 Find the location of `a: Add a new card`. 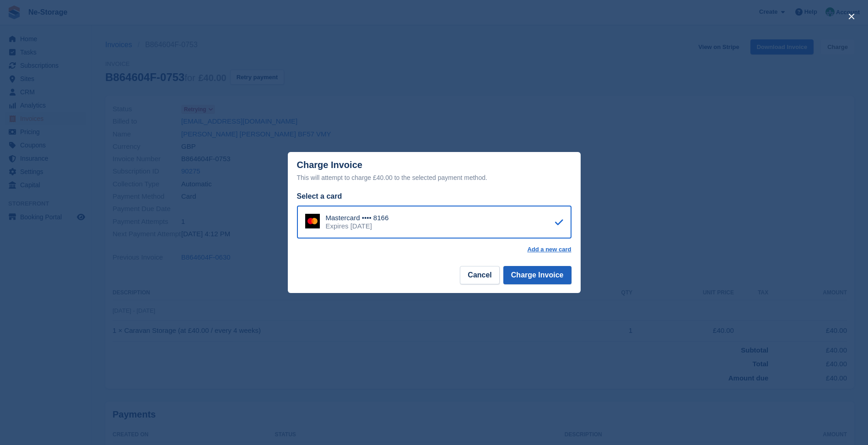

a: Add a new card is located at coordinates (549, 250).